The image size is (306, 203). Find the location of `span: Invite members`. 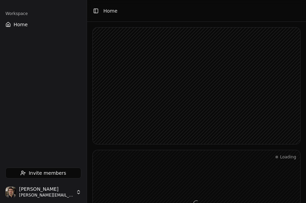

span: Invite members is located at coordinates (47, 173).